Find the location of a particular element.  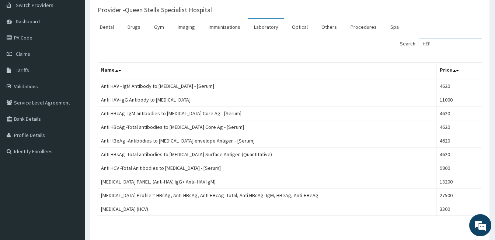

img: d_794563401_company_1708531726252_794563401 is located at coordinates (22, 46).